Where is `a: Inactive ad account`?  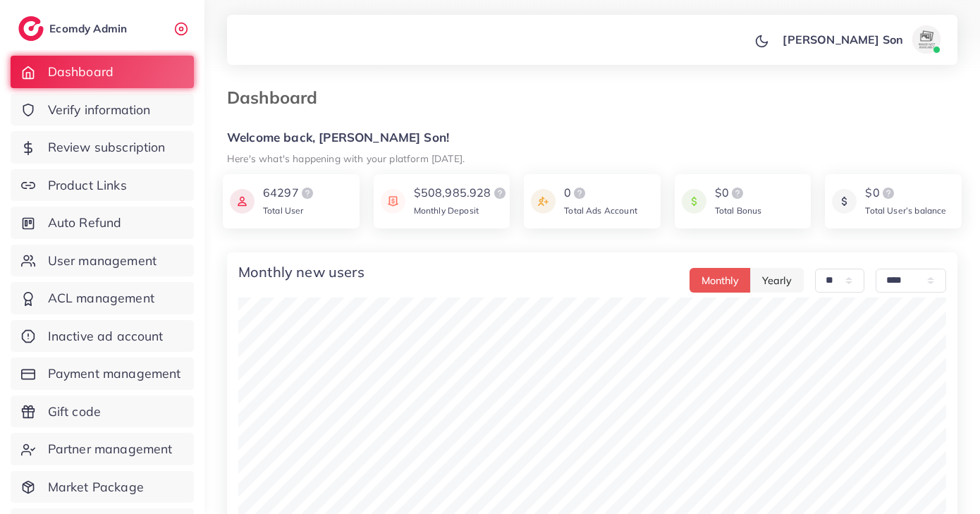 a: Inactive ad account is located at coordinates (102, 336).